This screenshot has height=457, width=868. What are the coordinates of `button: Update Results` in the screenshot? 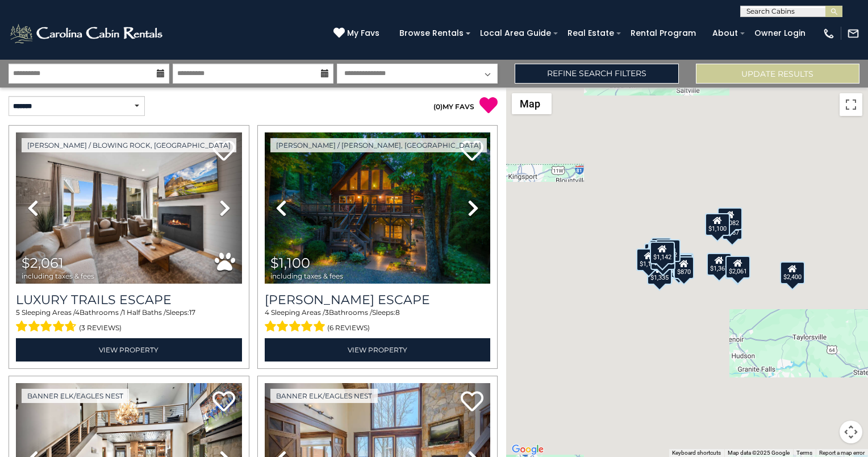 It's located at (778, 73).